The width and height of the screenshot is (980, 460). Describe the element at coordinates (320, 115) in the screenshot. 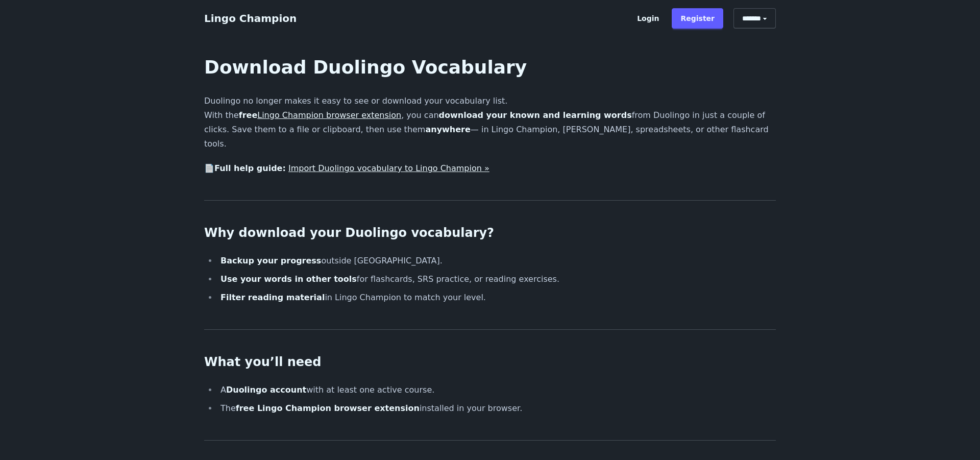

I see `strong: free` at that location.